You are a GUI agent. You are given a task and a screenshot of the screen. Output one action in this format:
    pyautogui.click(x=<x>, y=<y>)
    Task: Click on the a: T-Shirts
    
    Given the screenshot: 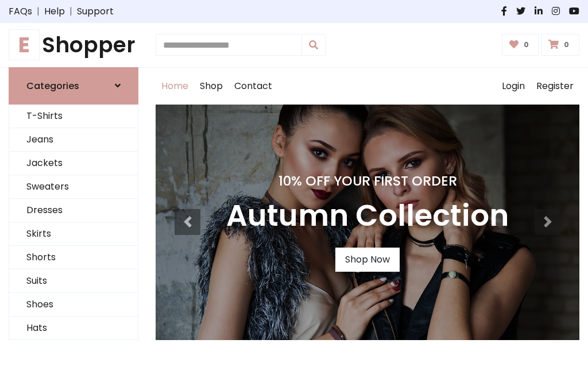 What is the action you would take?
    pyautogui.click(x=74, y=116)
    